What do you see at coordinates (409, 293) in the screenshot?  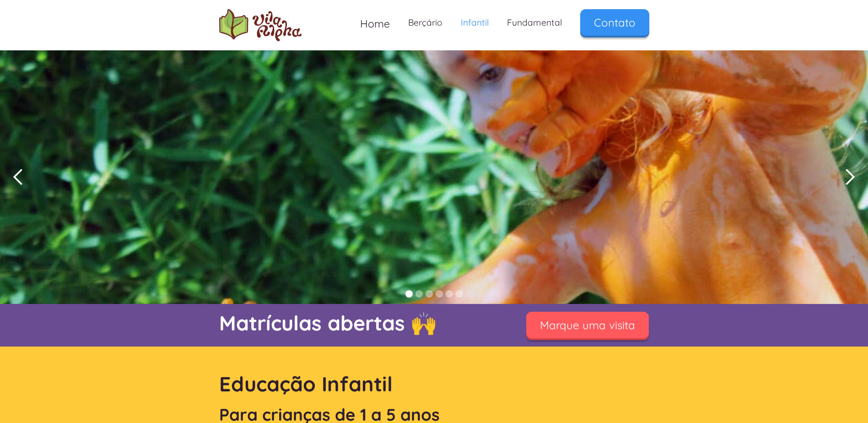 I see `div: Show slide 1 of 6` at bounding box center [409, 293].